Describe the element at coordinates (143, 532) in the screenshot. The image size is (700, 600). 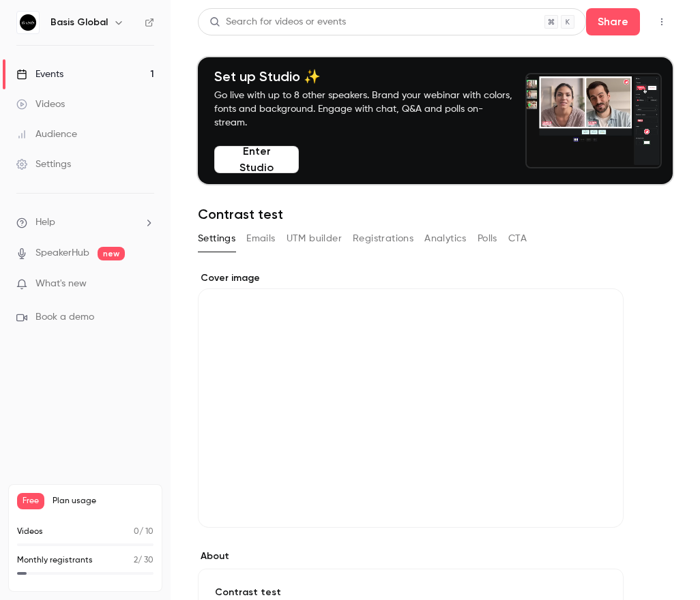
I see `p: / 10` at that location.